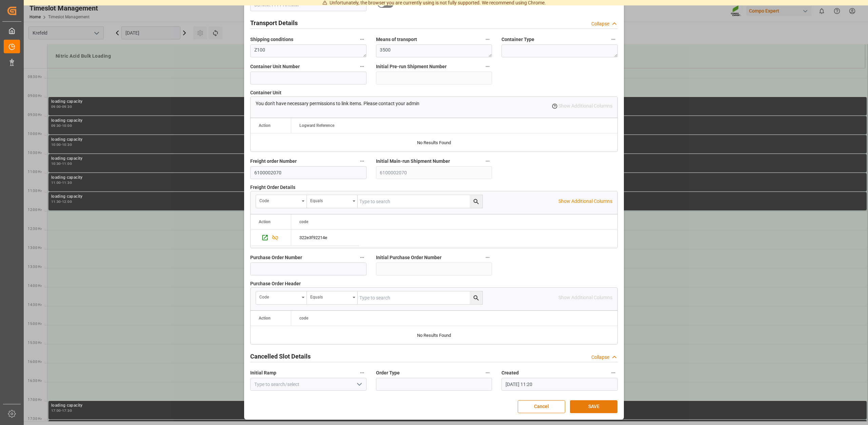  I want to click on span: Freight order Number, so click(273, 161).